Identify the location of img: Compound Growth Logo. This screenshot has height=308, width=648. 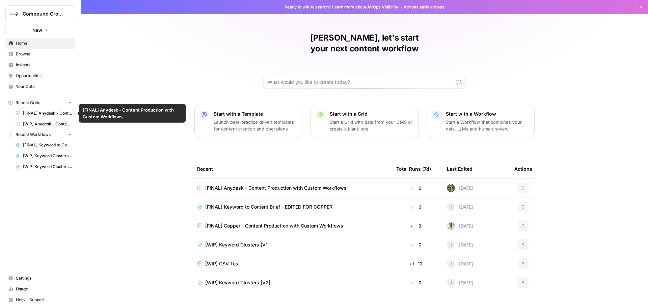
(14, 14).